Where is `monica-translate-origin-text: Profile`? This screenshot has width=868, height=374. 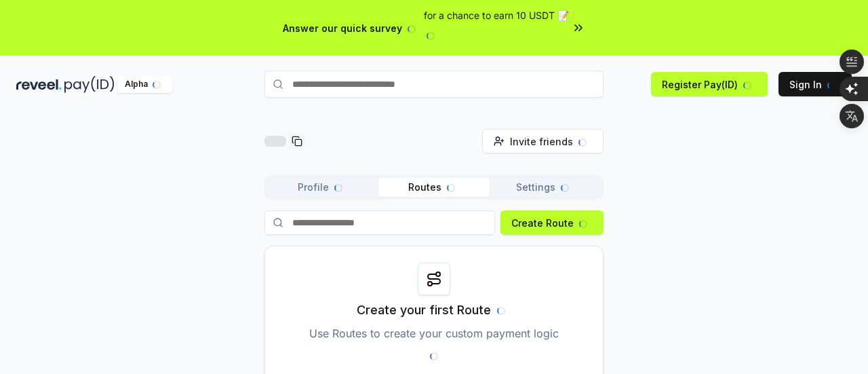
monica-translate-origin-text: Profile is located at coordinates (313, 187).